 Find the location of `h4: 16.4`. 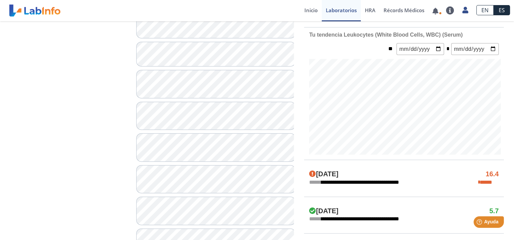

h4: 16.4 is located at coordinates (492, 175).